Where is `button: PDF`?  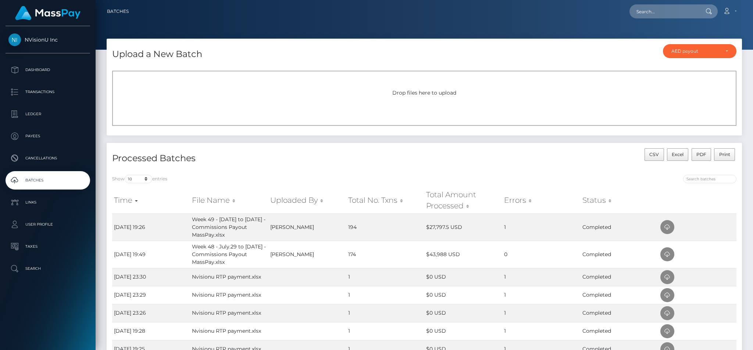 button: PDF is located at coordinates (702, 155).